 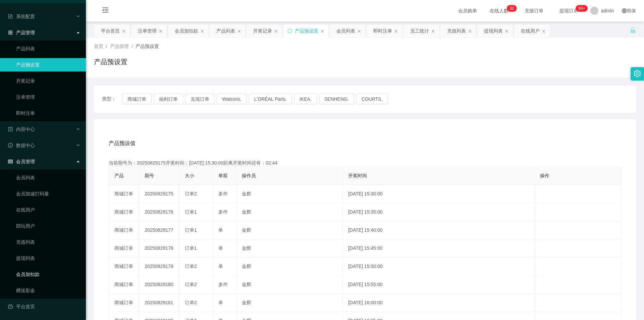 What do you see at coordinates (159, 266) in the screenshot?
I see `td: 20250829179` at bounding box center [159, 266].